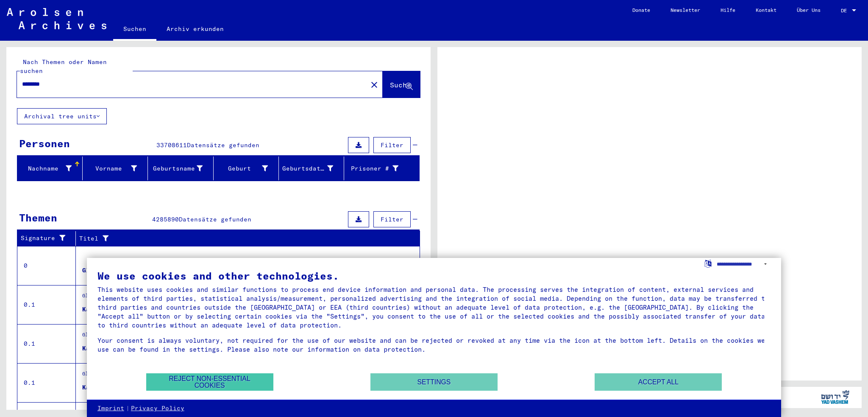  Describe the element at coordinates (236, 376) in the screenshot. I see `div: Globale Findmittel > Zentrale Namenkartei > Karten, die während oder unmittelbar vor der sequenti...` at that location.